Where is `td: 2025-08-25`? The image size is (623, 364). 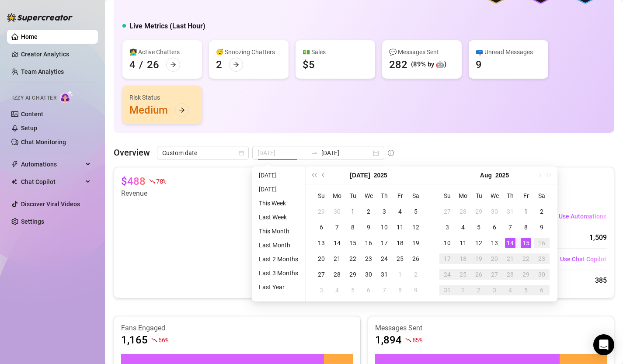
td: 2025-08-25 is located at coordinates (463, 274).